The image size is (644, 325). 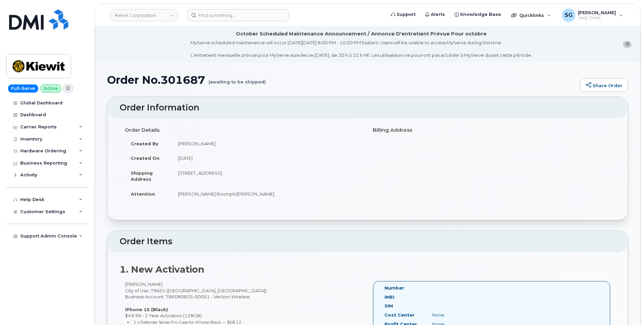 What do you see at coordinates (162, 270) in the screenshot?
I see `strong: 1. New Activation` at bounding box center [162, 270].